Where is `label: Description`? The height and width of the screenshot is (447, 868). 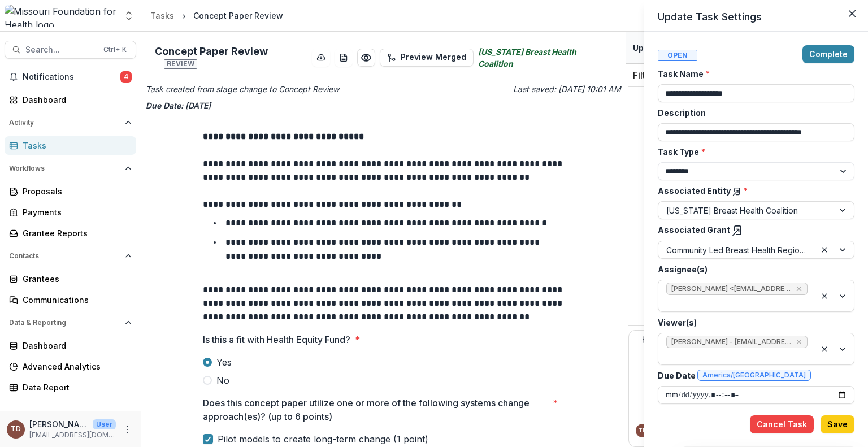
label: Description is located at coordinates (753, 113).